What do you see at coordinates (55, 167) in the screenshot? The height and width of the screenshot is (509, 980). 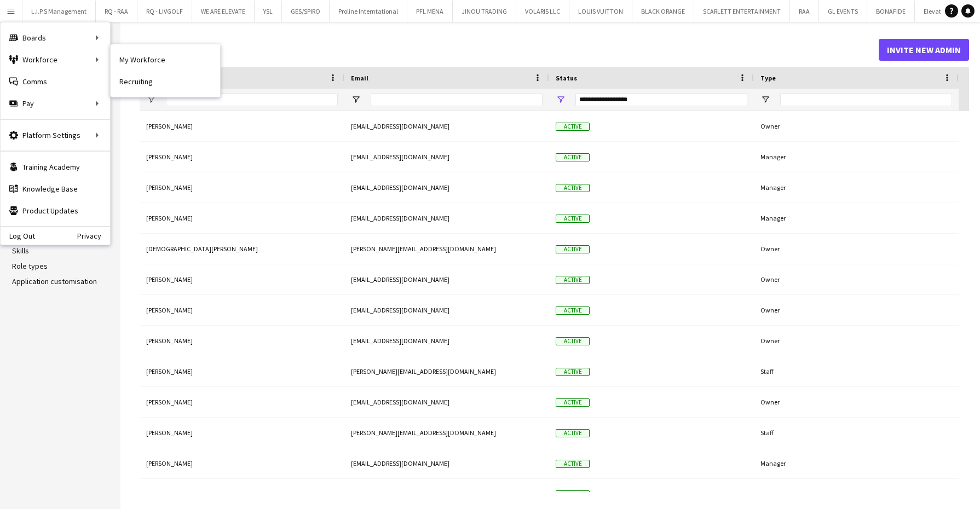 I see `a: Training Academy` at bounding box center [55, 167].